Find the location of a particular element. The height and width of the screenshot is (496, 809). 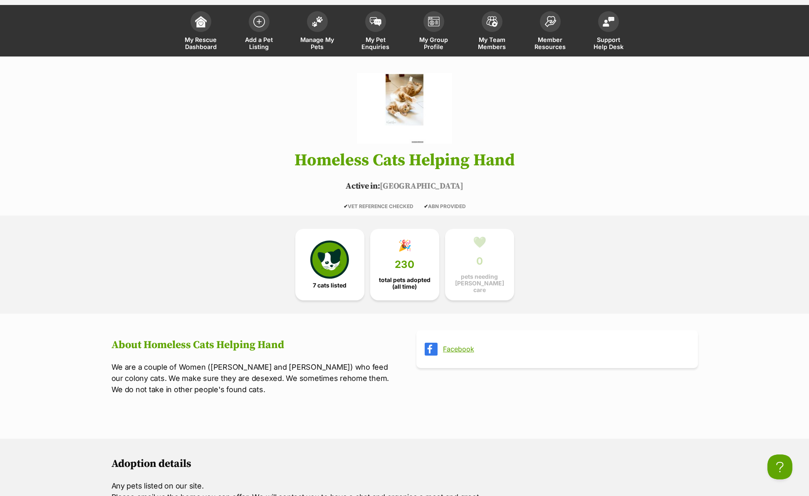

span: VET REFERENCE CHECKED is located at coordinates (378, 206).